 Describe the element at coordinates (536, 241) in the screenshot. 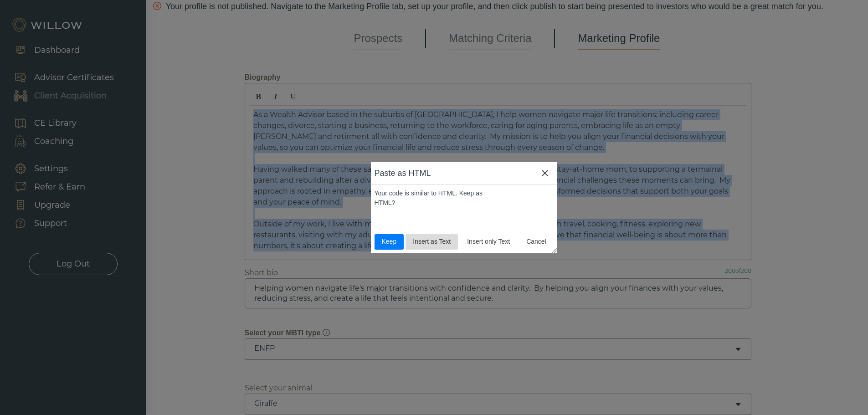

I see `button: Cancel` at that location.